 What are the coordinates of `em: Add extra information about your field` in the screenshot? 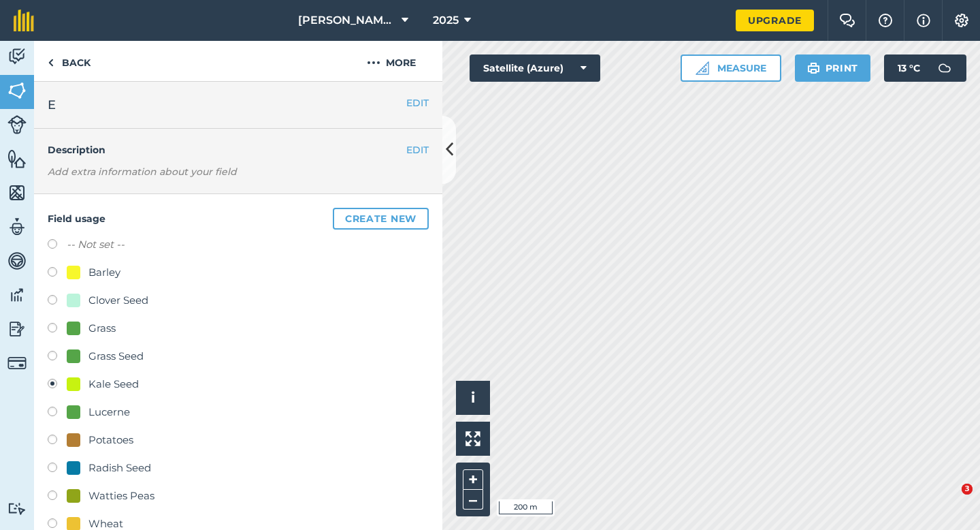 It's located at (142, 172).